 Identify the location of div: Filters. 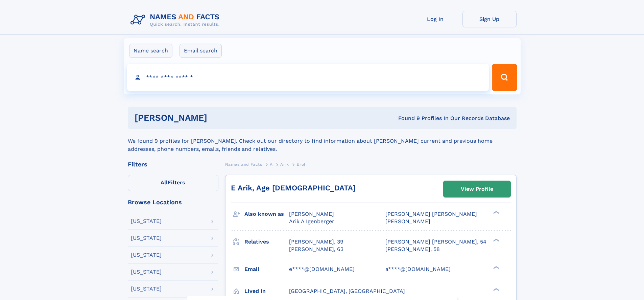
(174, 164).